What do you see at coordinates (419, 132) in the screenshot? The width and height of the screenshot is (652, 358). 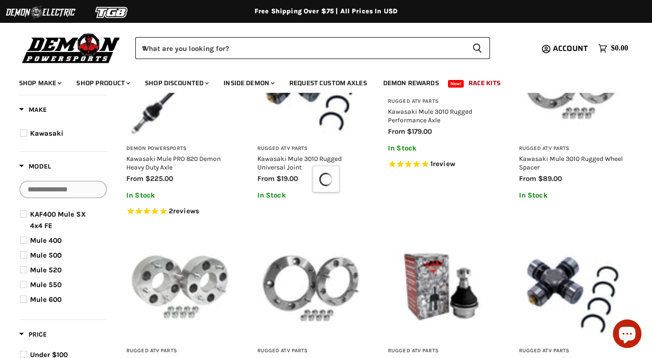 I see `span: $179.00` at bounding box center [419, 132].